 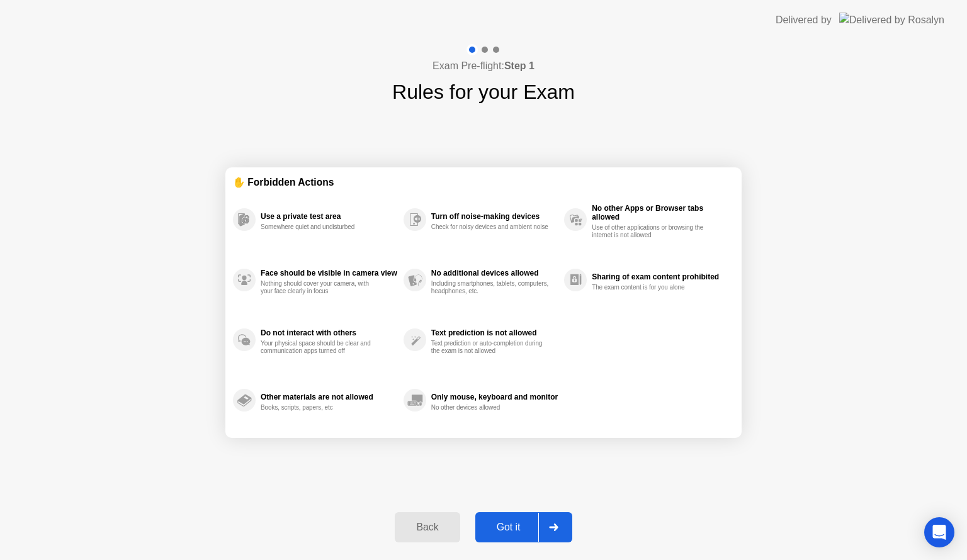 What do you see at coordinates (660, 277) in the screenshot?
I see `div: Sharing of exam content prohibited` at bounding box center [660, 277].